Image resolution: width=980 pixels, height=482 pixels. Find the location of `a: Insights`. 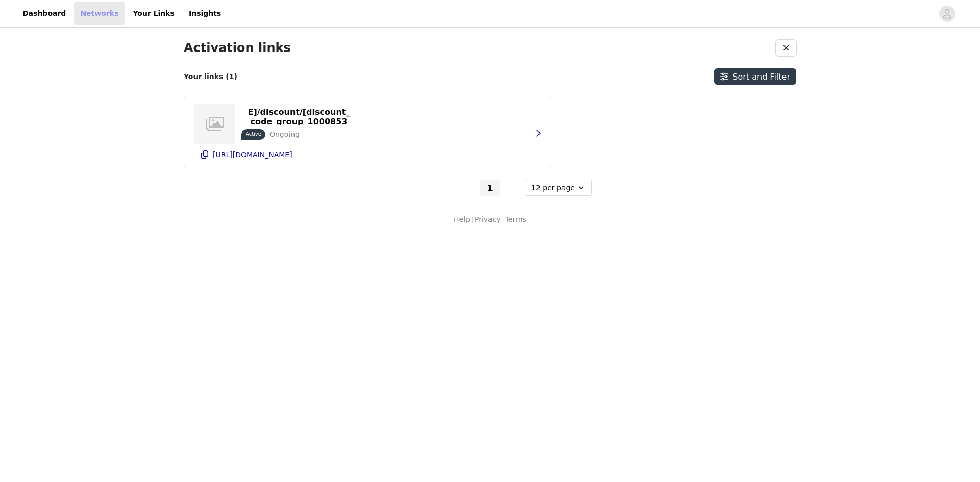

a: Insights is located at coordinates (205, 13).